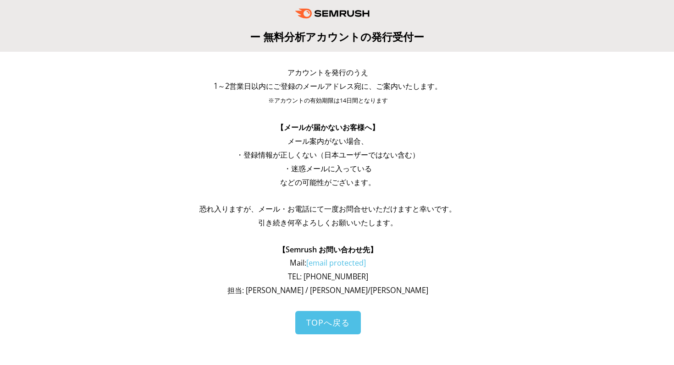 The image size is (674, 365). I want to click on span: ・迷惑メールに入っている, so click(328, 169).